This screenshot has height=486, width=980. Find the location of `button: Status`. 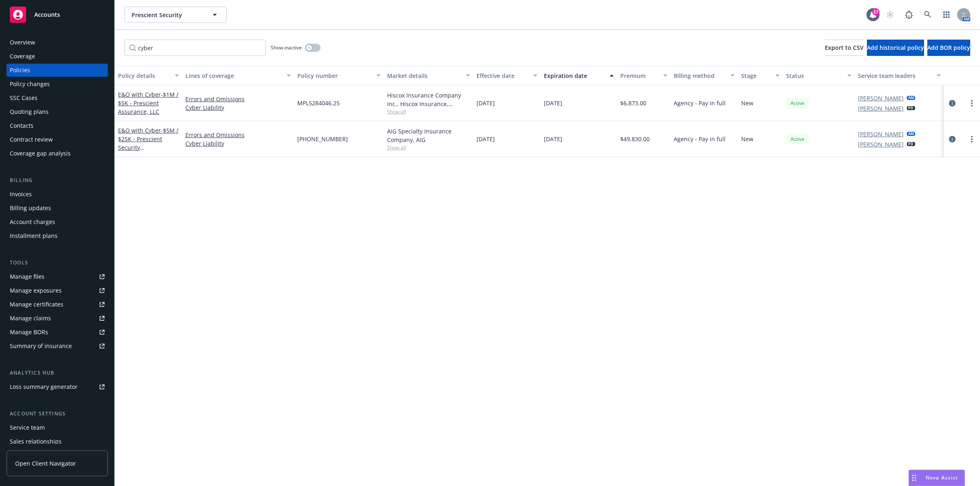

button: Status is located at coordinates (819, 76).